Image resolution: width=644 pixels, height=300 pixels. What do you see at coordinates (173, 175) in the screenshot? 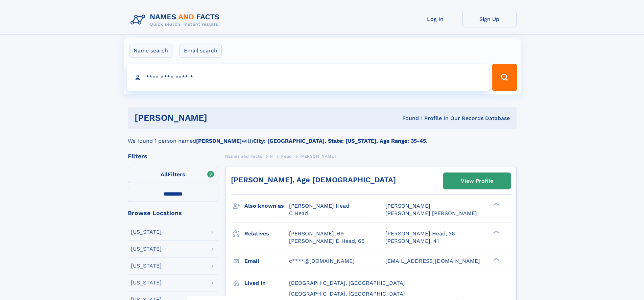
I see `label: Filters` at bounding box center [173, 175].